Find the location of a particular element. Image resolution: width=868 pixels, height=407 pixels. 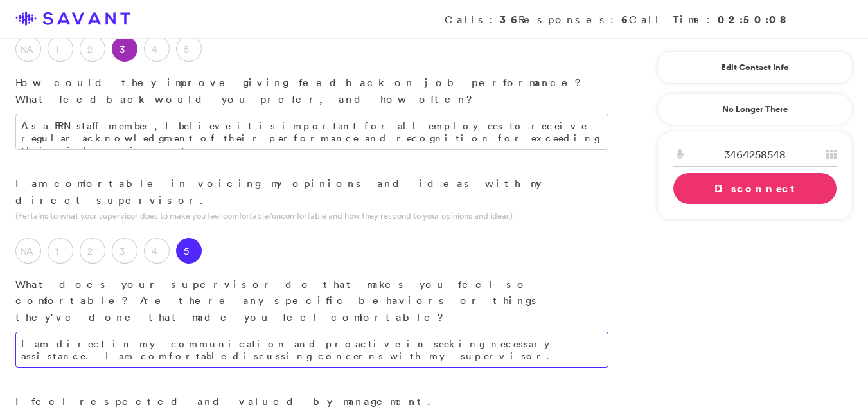

strong: 6 is located at coordinates (626, 20).